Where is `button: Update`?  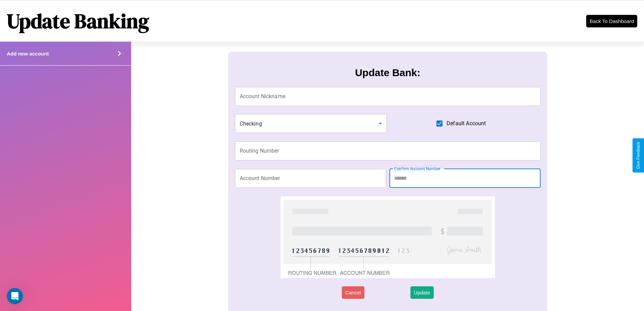
button: Update is located at coordinates (422, 293).